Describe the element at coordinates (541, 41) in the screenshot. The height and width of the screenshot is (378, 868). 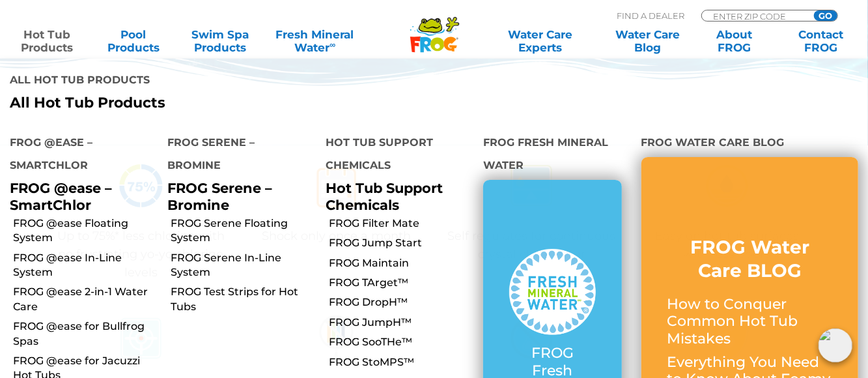
I see `a: Water CareExperts` at that location.